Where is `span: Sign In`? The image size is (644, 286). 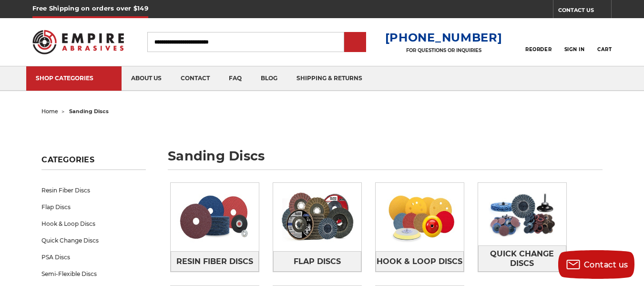 span: Sign In is located at coordinates (575, 49).